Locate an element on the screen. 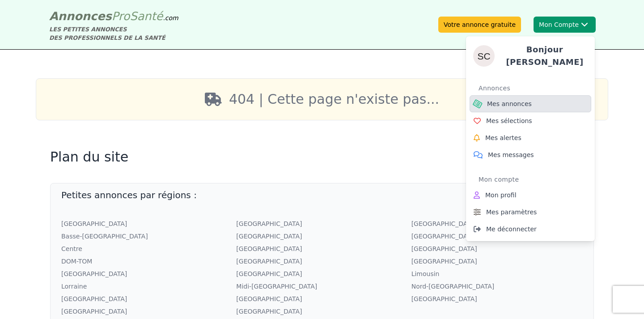  span: Me déconnecter is located at coordinates (511, 229).